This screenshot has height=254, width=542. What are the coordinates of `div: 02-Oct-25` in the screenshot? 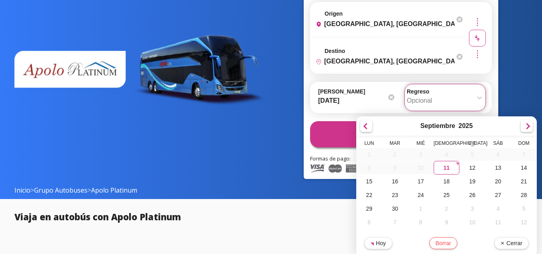 It's located at (446, 208).